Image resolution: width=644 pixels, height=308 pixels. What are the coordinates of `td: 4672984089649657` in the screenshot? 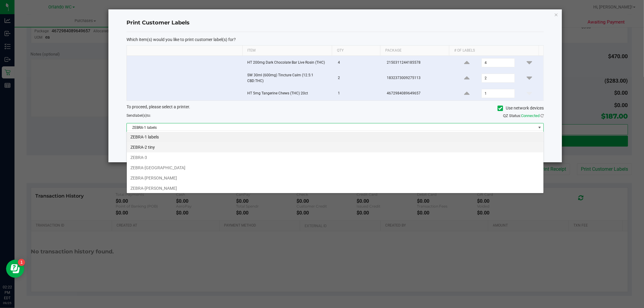 It's located at (418, 93).